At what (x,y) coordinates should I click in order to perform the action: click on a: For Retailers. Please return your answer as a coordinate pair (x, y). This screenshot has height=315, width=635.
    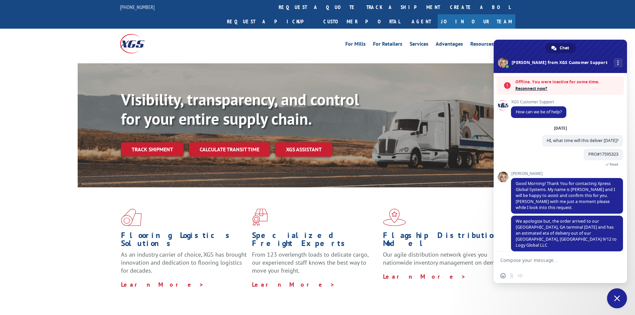
    Looking at the image, I should click on (388, 45).